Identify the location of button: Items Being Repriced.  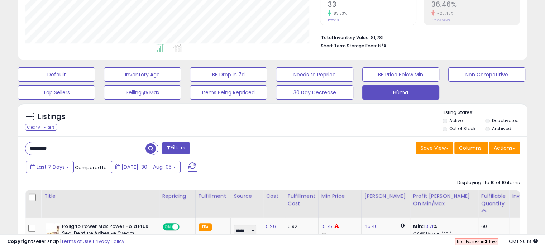
(228, 92).